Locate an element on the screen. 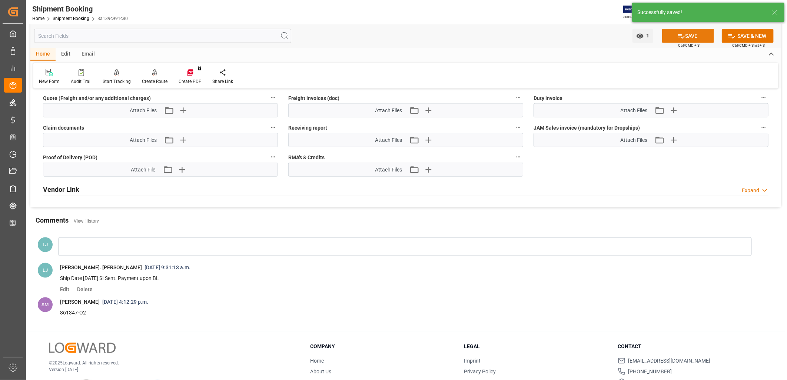  button: Claim documents is located at coordinates (273, 128).